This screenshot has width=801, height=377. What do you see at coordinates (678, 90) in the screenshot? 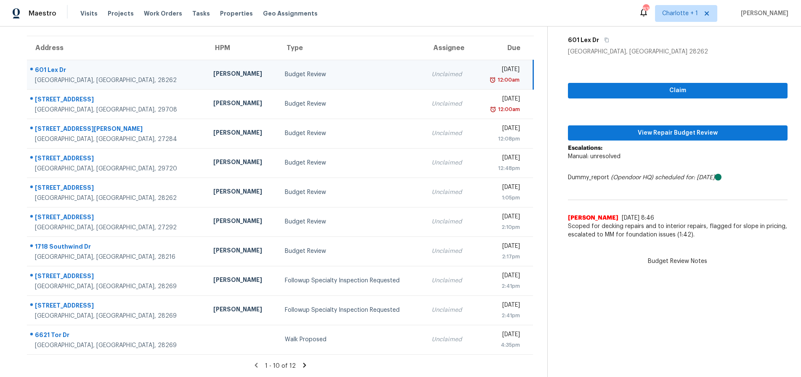
I see `button: Claim` at bounding box center [678, 90].